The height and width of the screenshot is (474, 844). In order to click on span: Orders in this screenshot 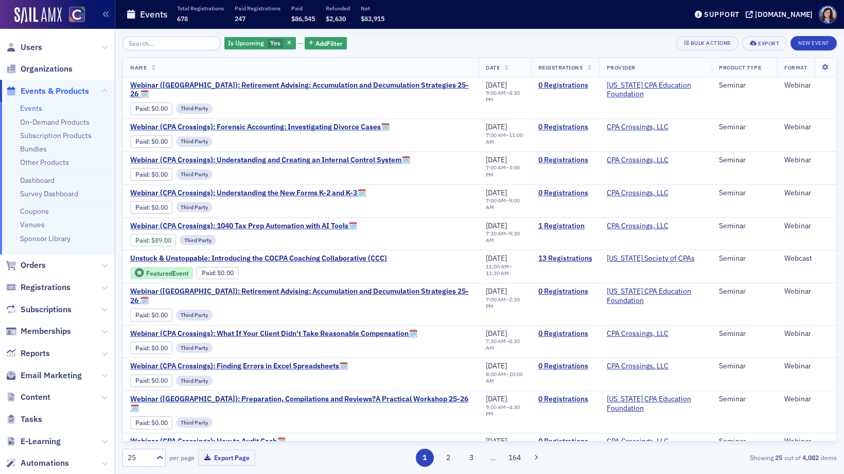, I will do `click(33, 265)`.